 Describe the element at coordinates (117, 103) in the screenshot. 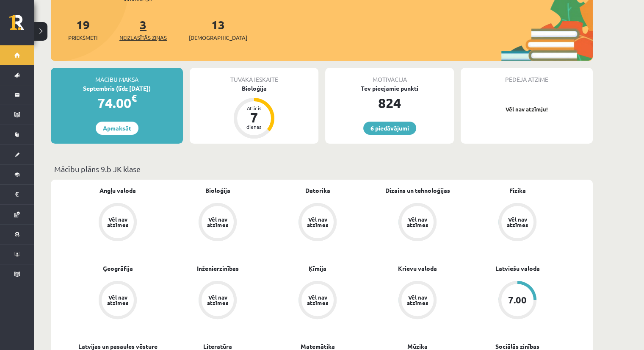

I see `div: 74.00` at that location.